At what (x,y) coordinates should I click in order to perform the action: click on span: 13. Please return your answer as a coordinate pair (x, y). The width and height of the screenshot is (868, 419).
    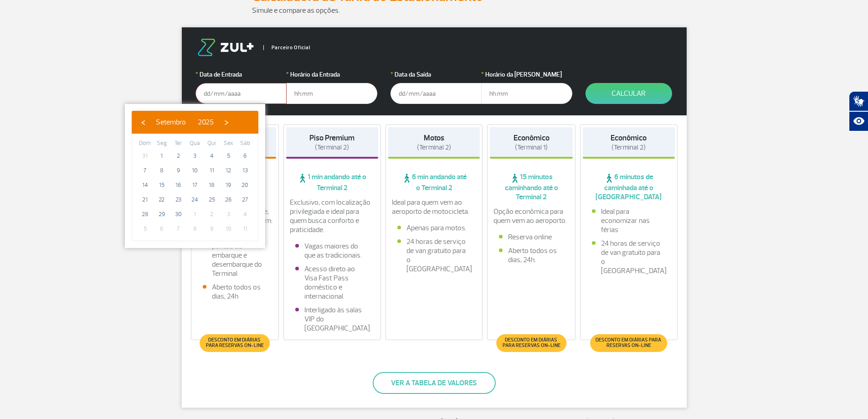
    Looking at the image, I should click on (245, 171).